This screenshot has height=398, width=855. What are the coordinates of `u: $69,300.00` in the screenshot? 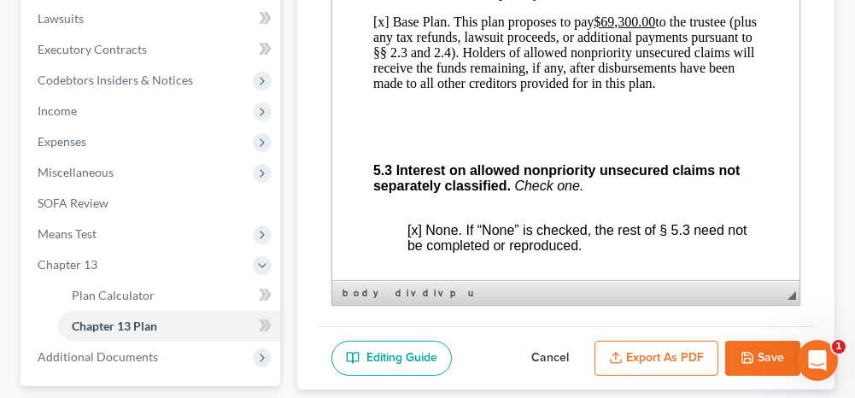 It's located at (292, 126).